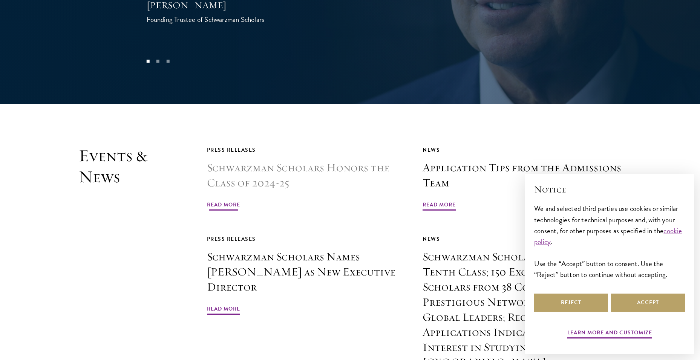 The image size is (700, 360). Describe the element at coordinates (222, 19) in the screenshot. I see `div: Founding Trustee of Schwarzman Scholars` at that location.